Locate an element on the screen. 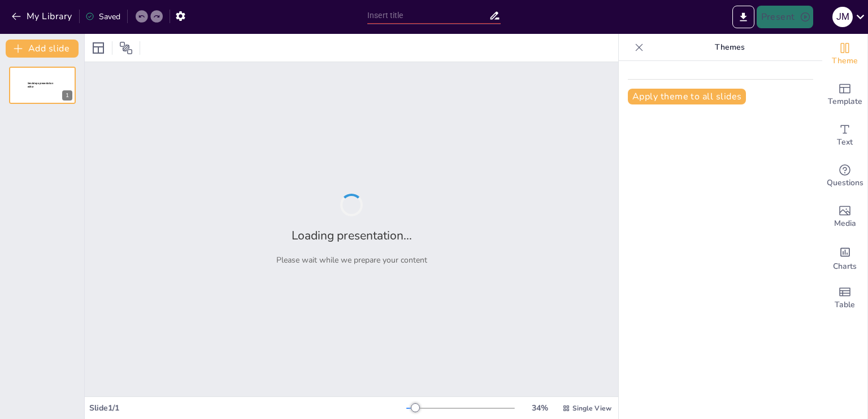  span: Media is located at coordinates (845, 224).